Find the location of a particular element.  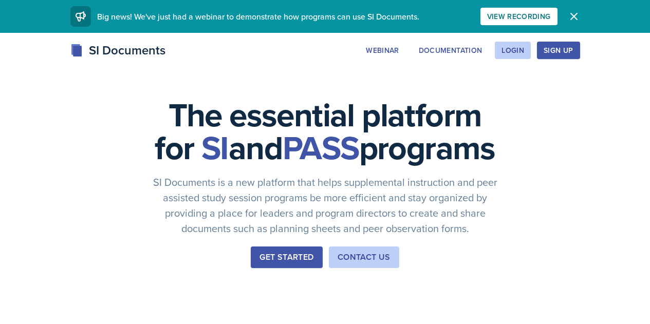

div: SI Documents is located at coordinates (118, 50).